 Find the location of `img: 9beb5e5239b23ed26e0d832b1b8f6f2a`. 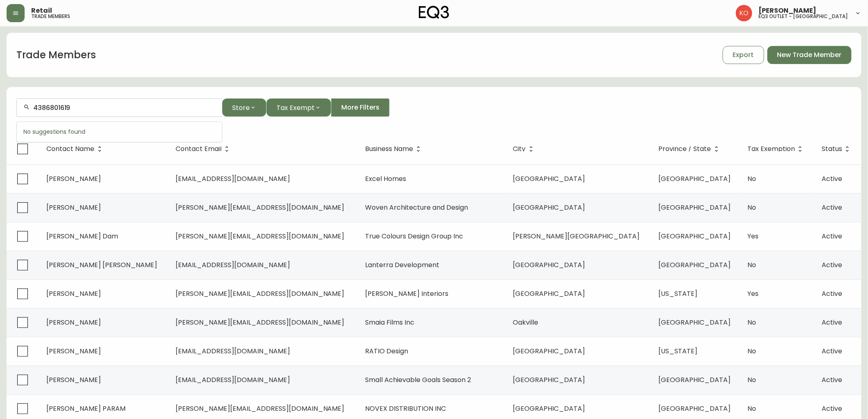

img: 9beb5e5239b23ed26e0d832b1b8f6f2a is located at coordinates (744, 13).